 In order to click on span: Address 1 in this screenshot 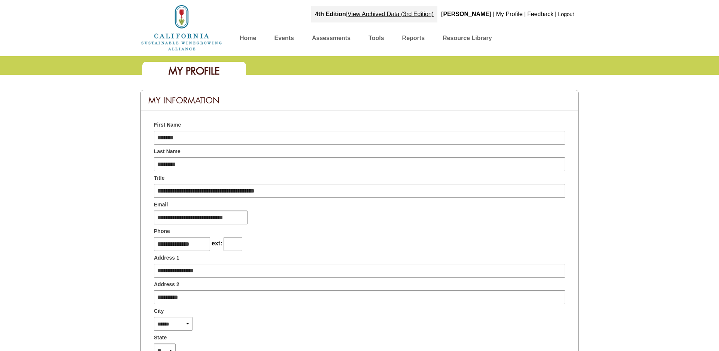, I will do `click(167, 258)`.